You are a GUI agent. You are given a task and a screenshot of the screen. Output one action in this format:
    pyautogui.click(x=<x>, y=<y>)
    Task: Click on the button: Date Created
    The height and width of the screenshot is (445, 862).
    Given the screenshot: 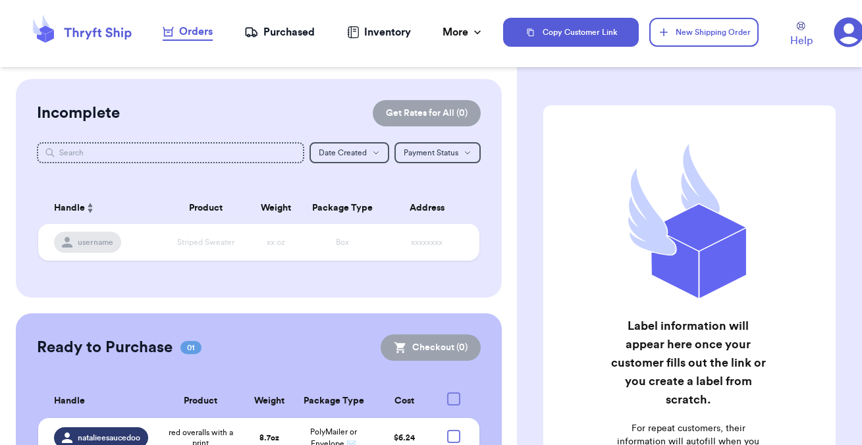 What is the action you would take?
    pyautogui.click(x=349, y=153)
    